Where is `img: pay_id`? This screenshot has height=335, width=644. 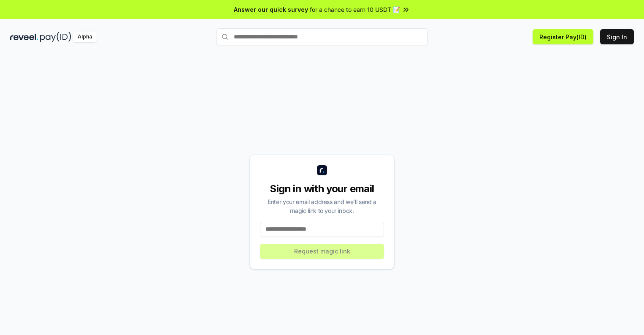 img: pay_id is located at coordinates (56, 37).